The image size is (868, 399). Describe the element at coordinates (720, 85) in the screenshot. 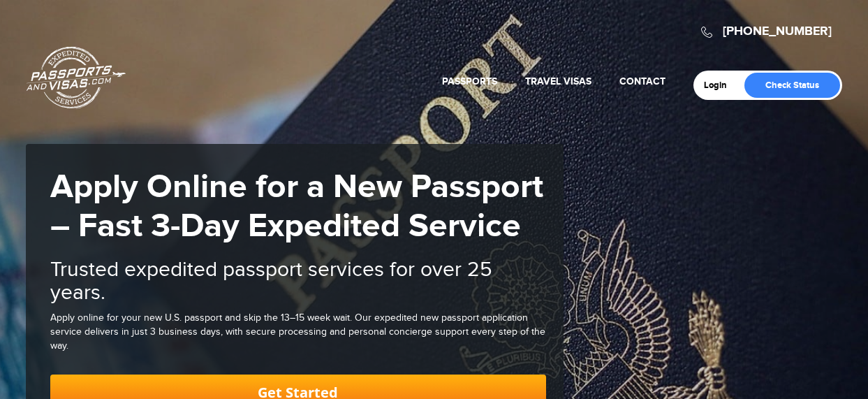

I see `a: Login` at that location.